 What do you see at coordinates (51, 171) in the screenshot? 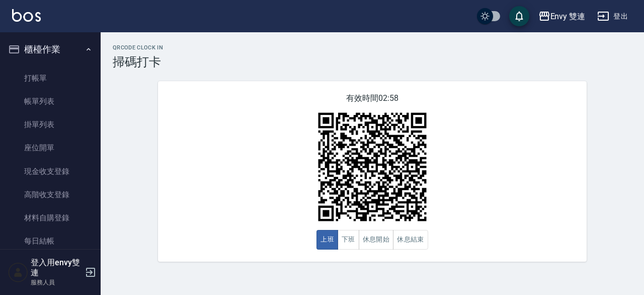
I see `a: 現金收支登錄` at bounding box center [51, 171].